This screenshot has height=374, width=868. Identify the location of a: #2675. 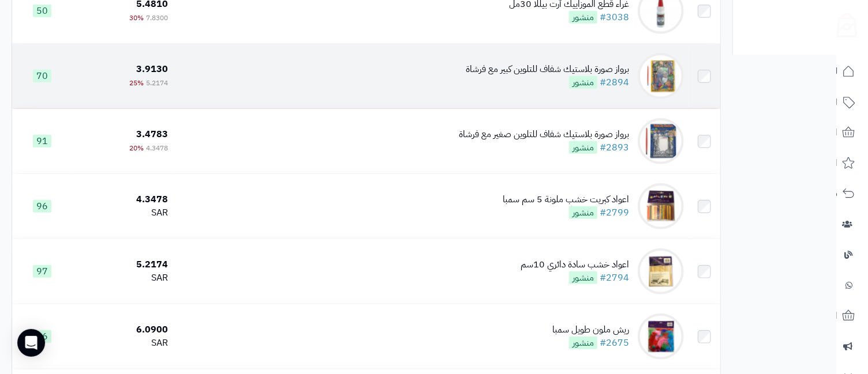
(615, 343).